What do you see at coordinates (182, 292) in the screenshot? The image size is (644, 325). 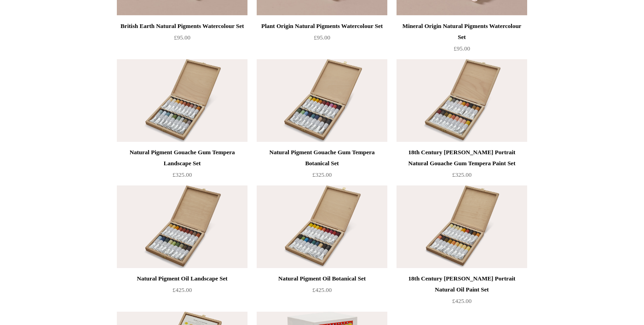 I see `a: Natural Pigment Oil Landscape Set £425.00` at bounding box center [182, 292].